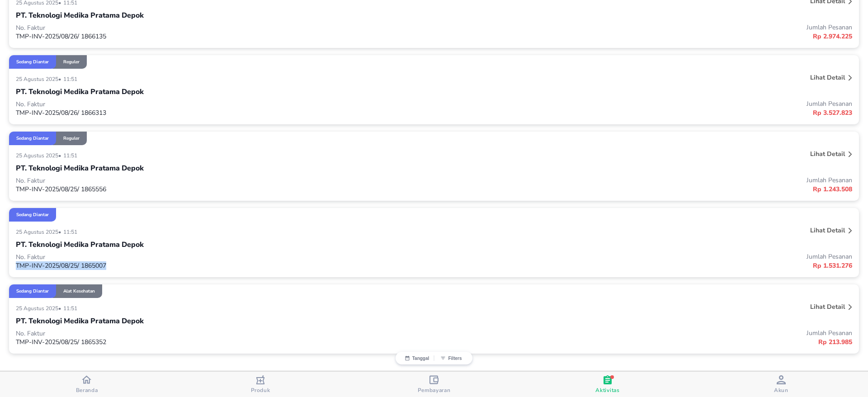  I want to click on p: TMP-INV-2025/08/26/ 1866135, so click(225, 36).